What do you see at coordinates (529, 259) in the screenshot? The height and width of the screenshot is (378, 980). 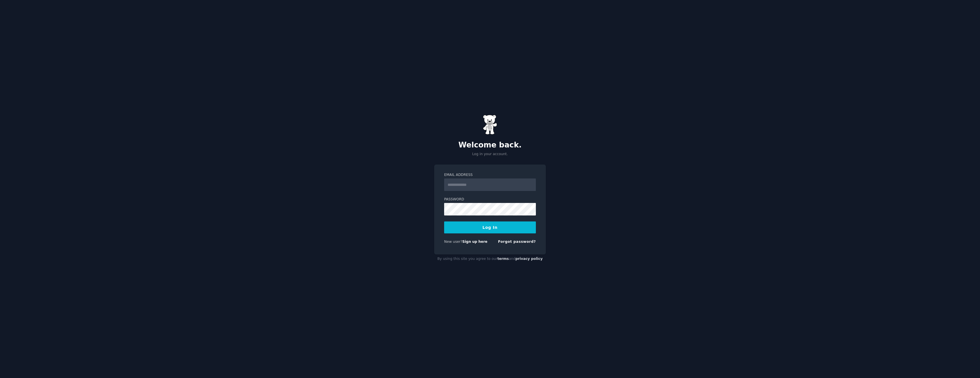 I see `a: privacy policy` at bounding box center [529, 259].